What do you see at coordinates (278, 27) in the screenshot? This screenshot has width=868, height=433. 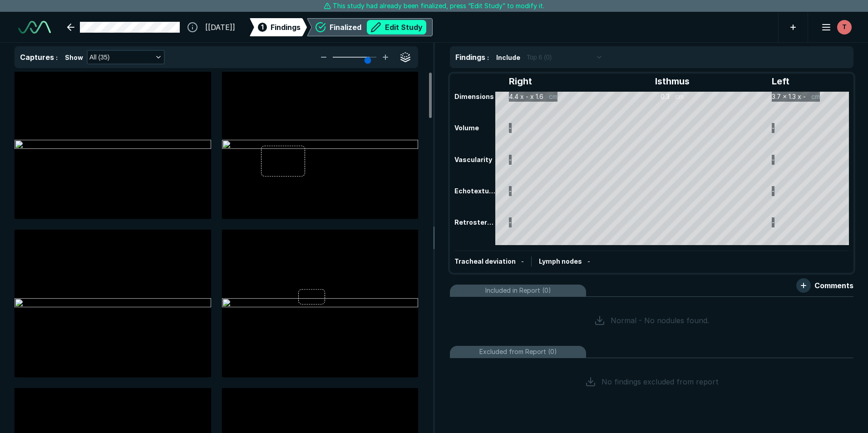 I see `div: 1Findings` at bounding box center [278, 27].